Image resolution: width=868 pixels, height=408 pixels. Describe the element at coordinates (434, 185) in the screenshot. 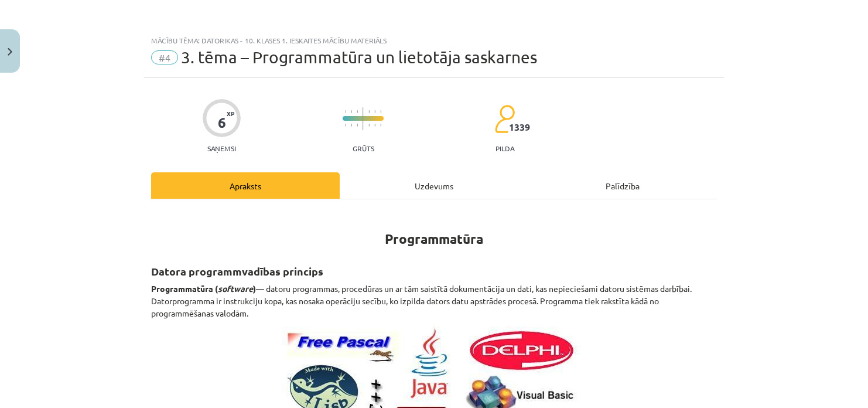

I see `div: Uzdevums` at that location.